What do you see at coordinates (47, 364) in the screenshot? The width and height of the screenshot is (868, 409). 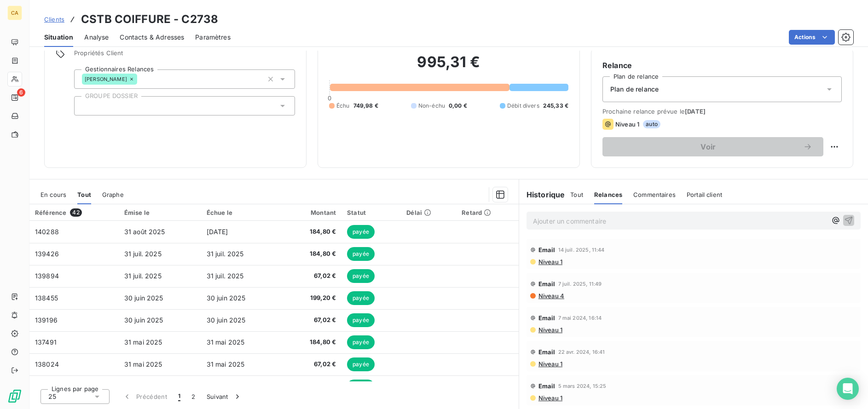 I see `span: 138024` at bounding box center [47, 364].